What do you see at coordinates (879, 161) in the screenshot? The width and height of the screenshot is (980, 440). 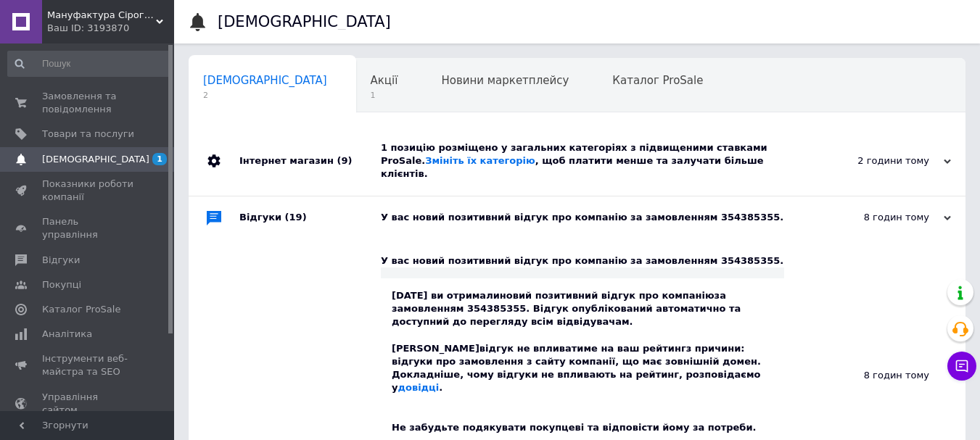 I see `div: 2 години тому` at bounding box center [879, 161].